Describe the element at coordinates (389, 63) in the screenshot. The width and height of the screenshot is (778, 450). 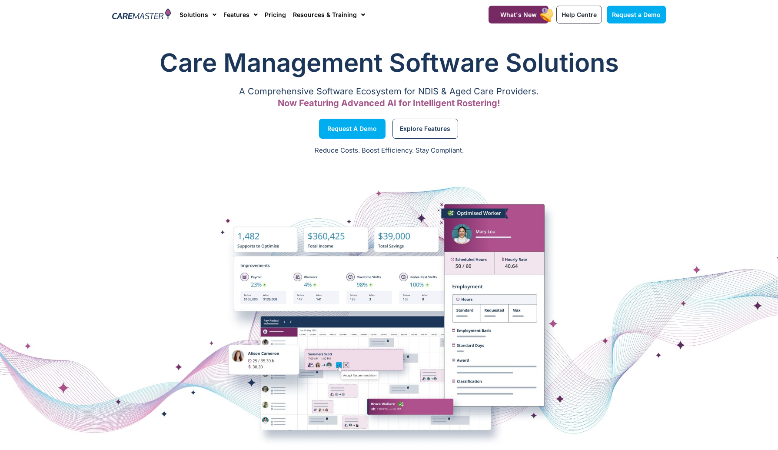
I see `h1: Care Management Software Solutions` at that location.